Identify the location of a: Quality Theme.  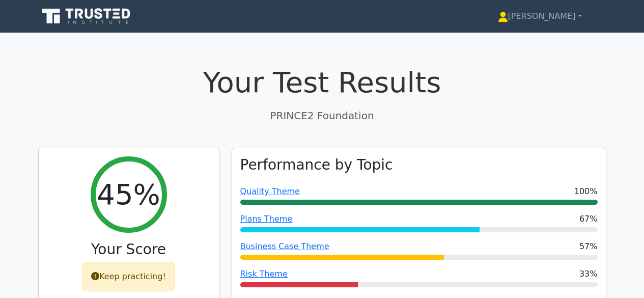
(270, 191).